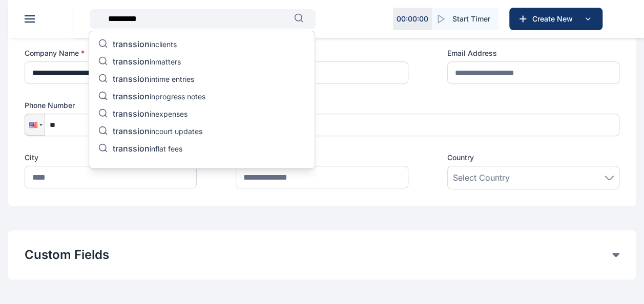  Describe the element at coordinates (146, 62) in the screenshot. I see `p: in matters` at that location.